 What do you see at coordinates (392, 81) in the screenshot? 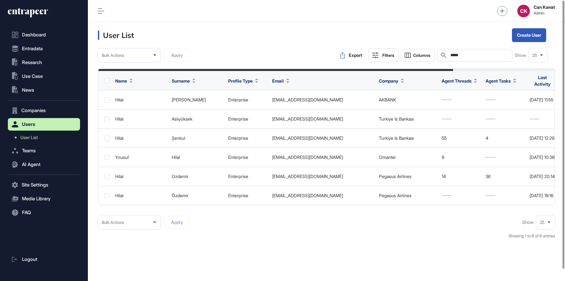
I see `button: Company` at bounding box center [392, 81].